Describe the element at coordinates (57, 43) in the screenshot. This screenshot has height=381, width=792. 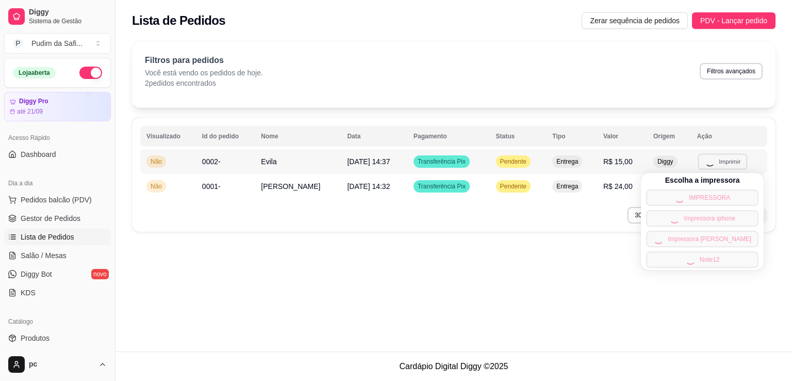
I see `button: Select a team` at that location.